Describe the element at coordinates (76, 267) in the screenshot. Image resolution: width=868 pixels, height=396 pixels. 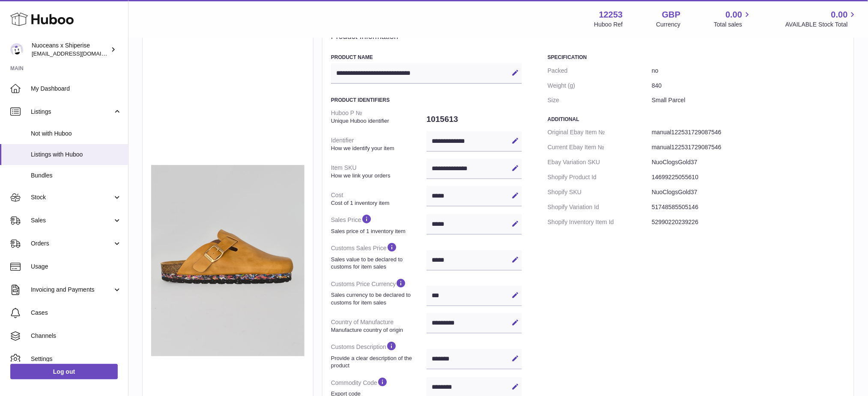
I see `span: Usage` at that location.